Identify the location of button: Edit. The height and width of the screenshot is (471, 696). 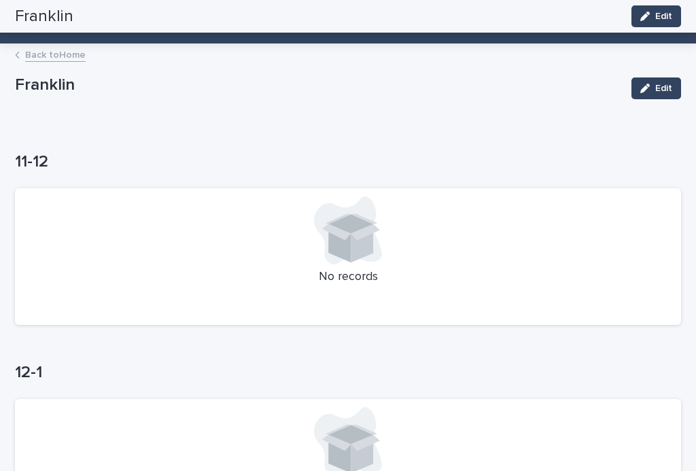
(656, 88).